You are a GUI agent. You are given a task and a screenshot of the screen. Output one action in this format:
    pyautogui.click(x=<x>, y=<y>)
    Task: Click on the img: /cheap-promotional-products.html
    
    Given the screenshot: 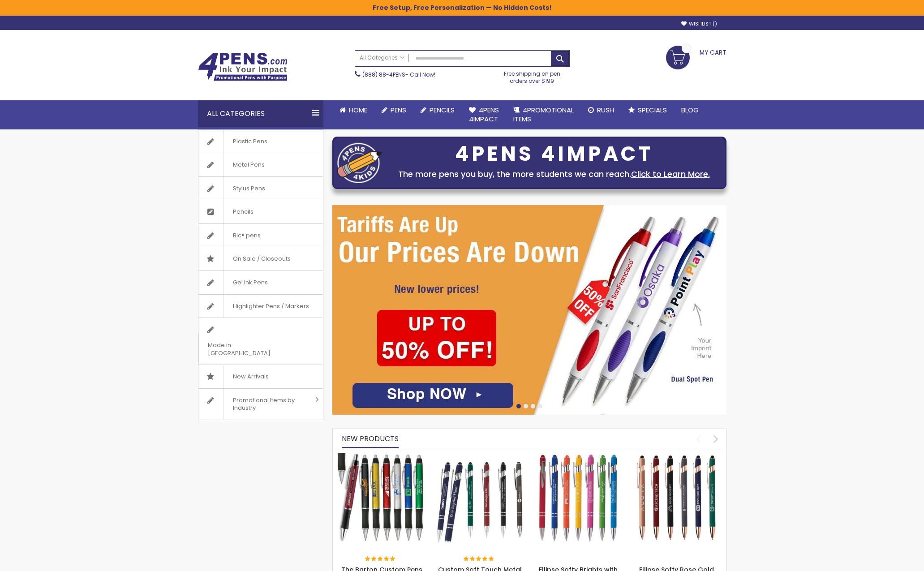 What is the action you would take?
    pyautogui.click(x=529, y=310)
    